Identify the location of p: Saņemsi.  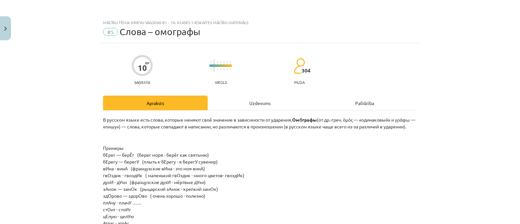
(142, 82).